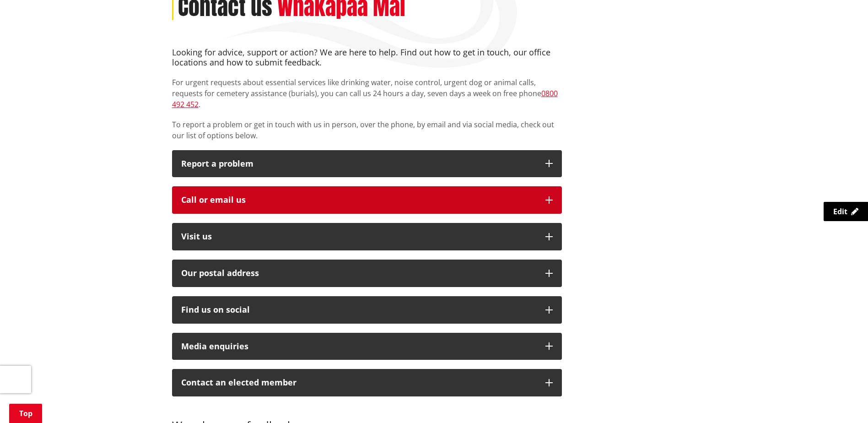 The width and height of the screenshot is (868, 423). What do you see at coordinates (359, 164) in the screenshot?
I see `p: Report a problem` at bounding box center [359, 164].